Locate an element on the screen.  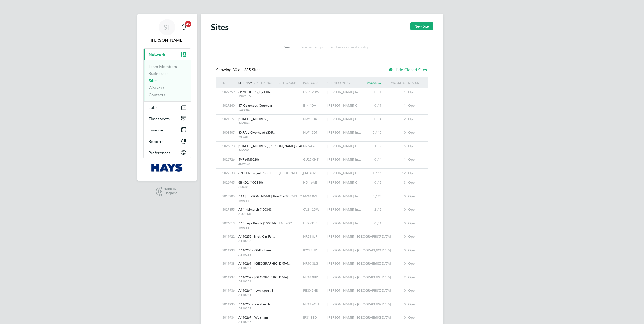
span: A410265 - Rackheath is located at coordinates (254, 304).